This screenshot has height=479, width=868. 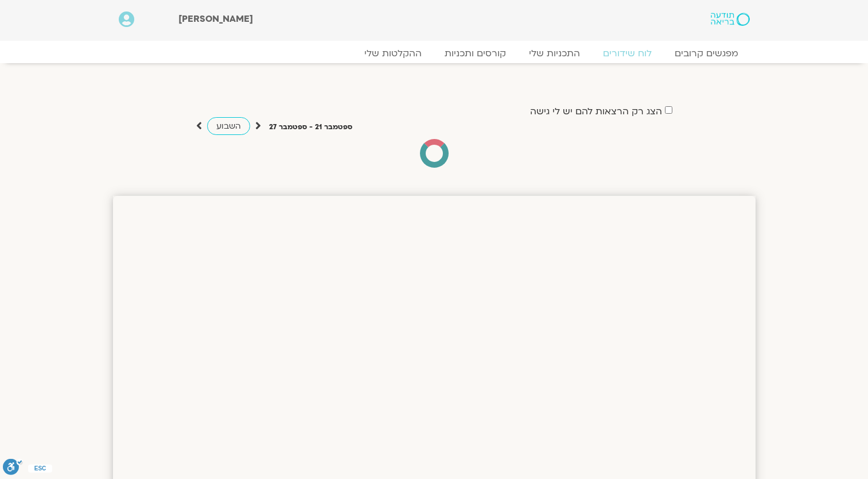 What do you see at coordinates (555, 54) in the screenshot?
I see `a: התכניות שלי` at bounding box center [555, 54].